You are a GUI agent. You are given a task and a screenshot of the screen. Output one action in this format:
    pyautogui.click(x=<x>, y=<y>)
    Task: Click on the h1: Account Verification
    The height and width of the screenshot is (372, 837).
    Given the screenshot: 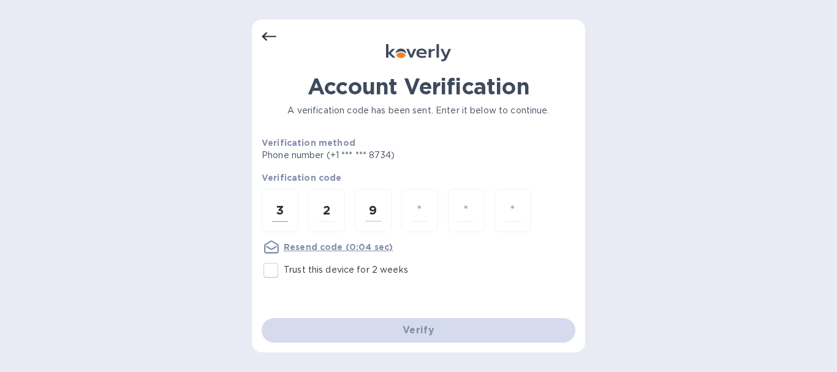 What is the action you would take?
    pyautogui.click(x=419, y=86)
    